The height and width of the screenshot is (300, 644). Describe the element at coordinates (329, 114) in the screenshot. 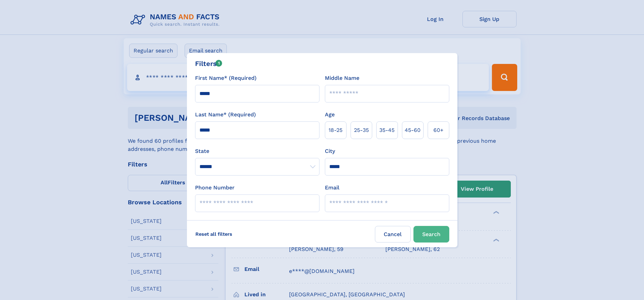

I see `label: Age` at that location.